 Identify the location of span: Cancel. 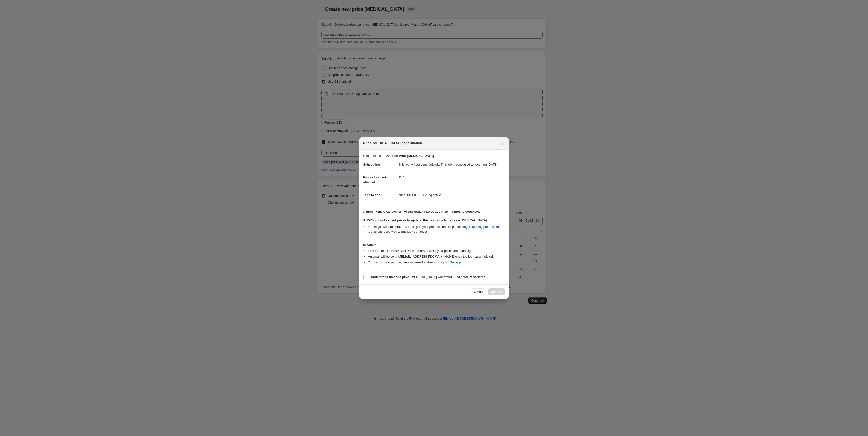
(478, 292).